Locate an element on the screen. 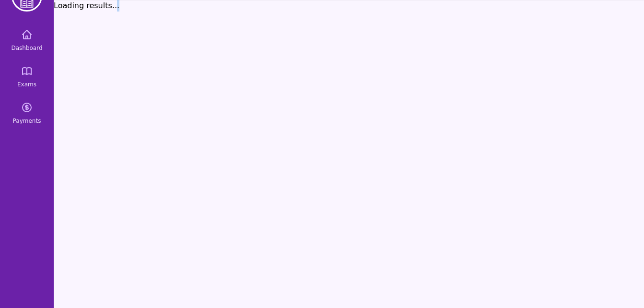 The width and height of the screenshot is (644, 308). a: Dashboard is located at coordinates (27, 41).